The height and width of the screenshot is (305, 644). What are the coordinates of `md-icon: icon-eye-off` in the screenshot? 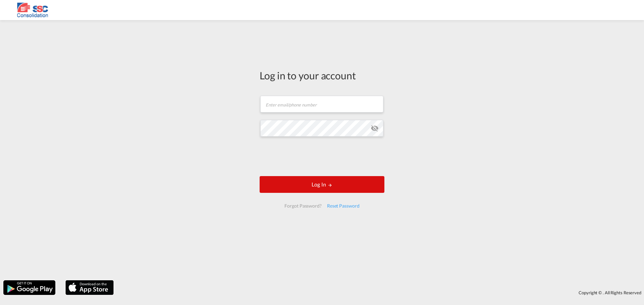 It's located at (375, 128).